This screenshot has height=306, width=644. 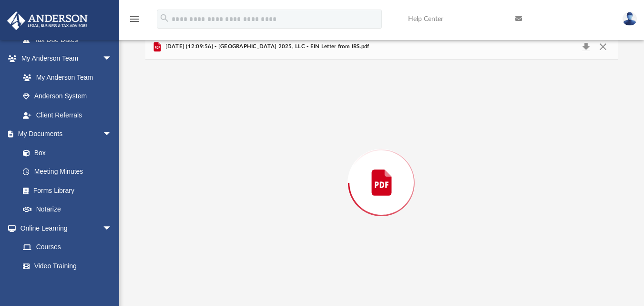 What do you see at coordinates (64, 228) in the screenshot?
I see `a: Online Learningarrow_drop_down` at bounding box center [64, 228].